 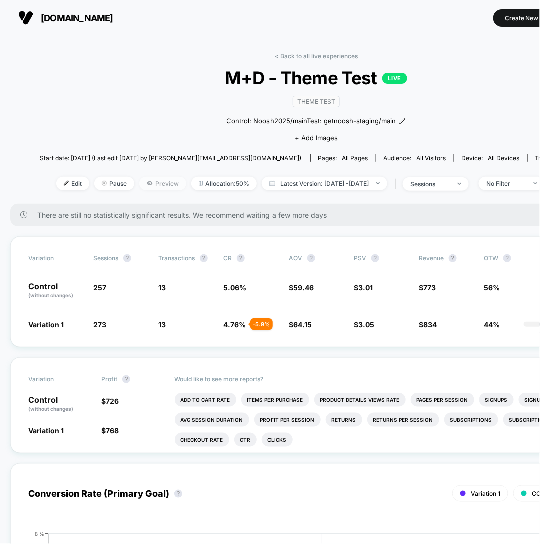 I want to click on span: Device:, so click(x=490, y=158).